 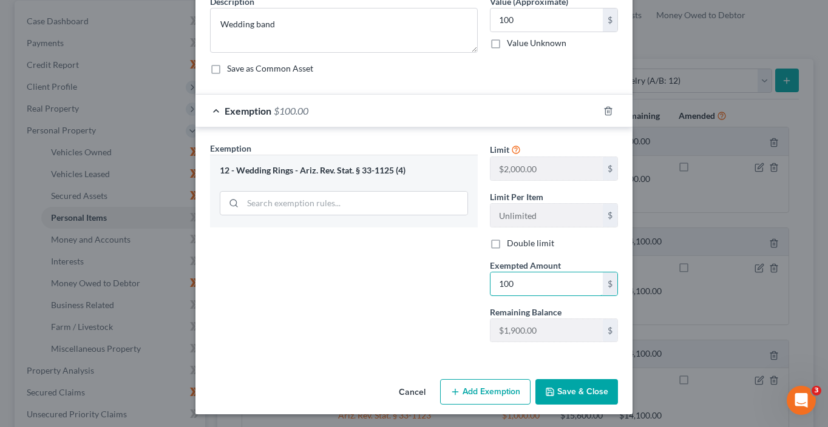 I want to click on span: $100.00, so click(x=291, y=110).